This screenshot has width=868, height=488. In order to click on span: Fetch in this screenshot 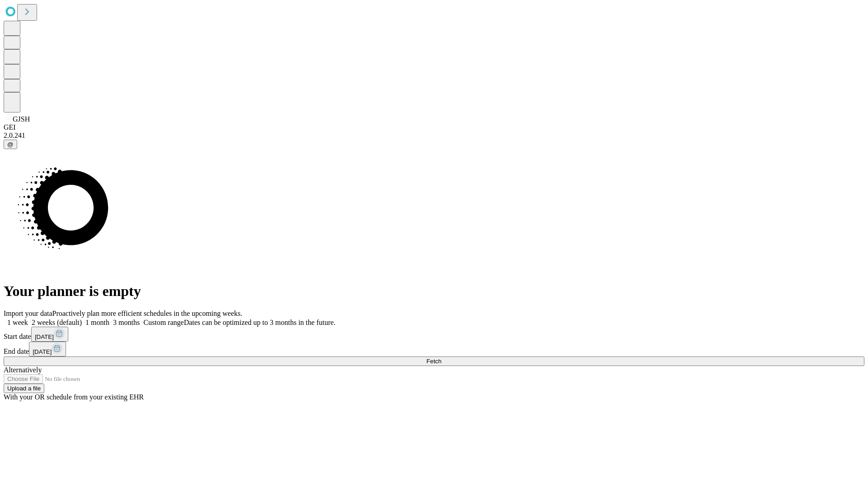, I will do `click(434, 361)`.